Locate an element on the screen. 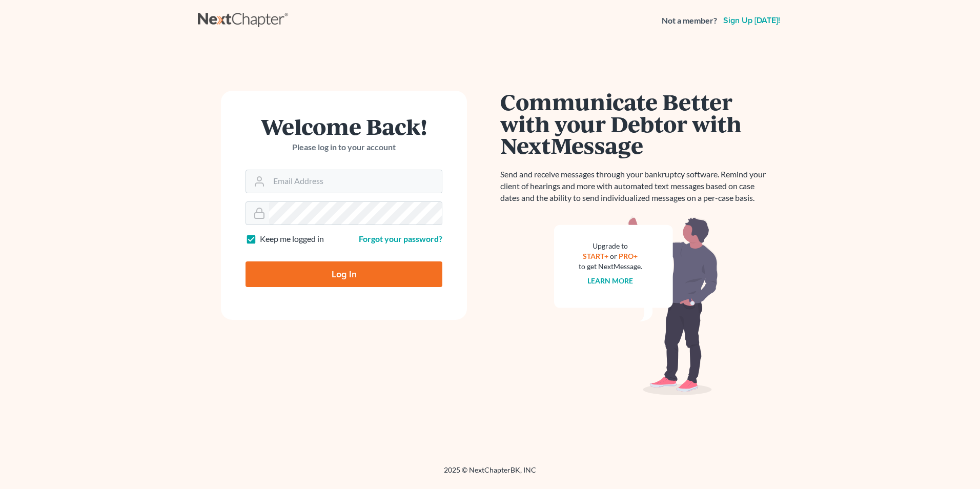 This screenshot has width=980, height=489. a: Learn more is located at coordinates (611, 280).